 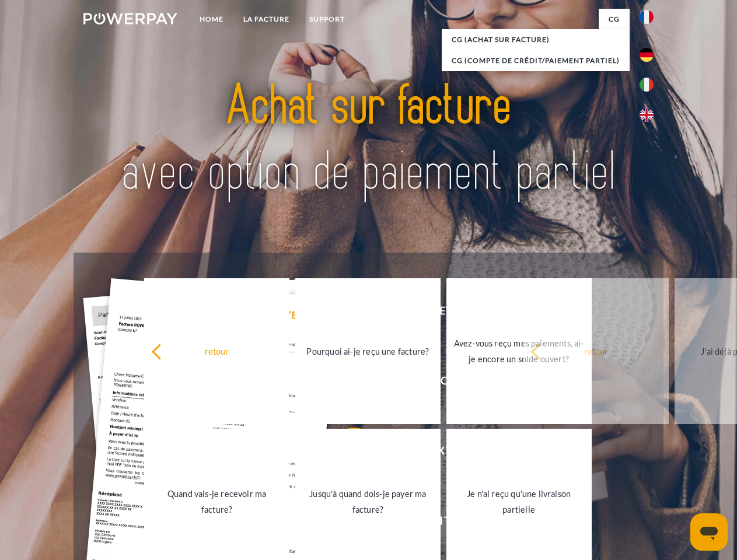 What do you see at coordinates (368, 502) in the screenshot?
I see `div: Jusqu'à quand dois-je payer ma facture?` at bounding box center [368, 502].